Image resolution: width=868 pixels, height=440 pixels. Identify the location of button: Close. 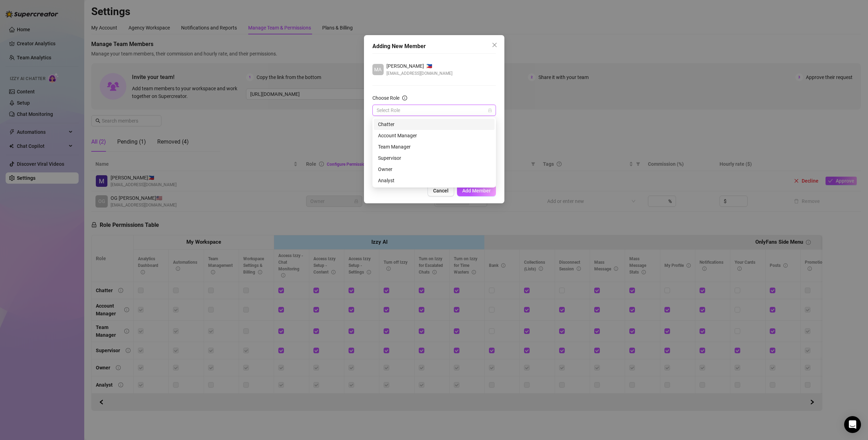
(495, 45).